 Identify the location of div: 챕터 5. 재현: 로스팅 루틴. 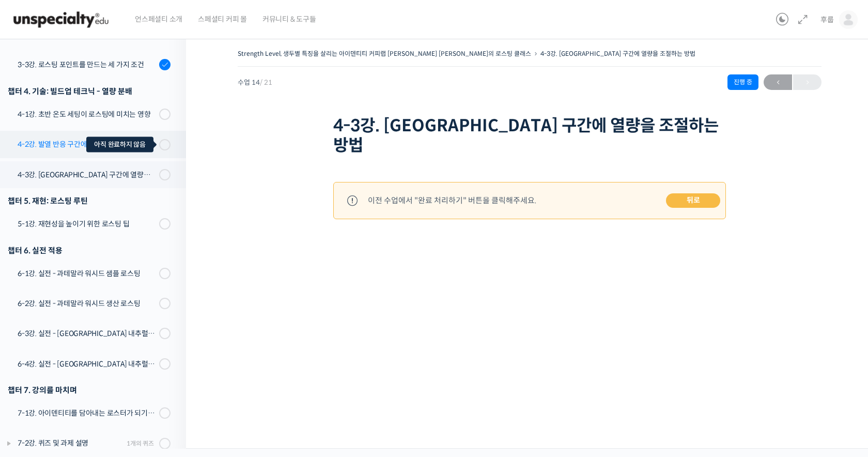
(89, 200).